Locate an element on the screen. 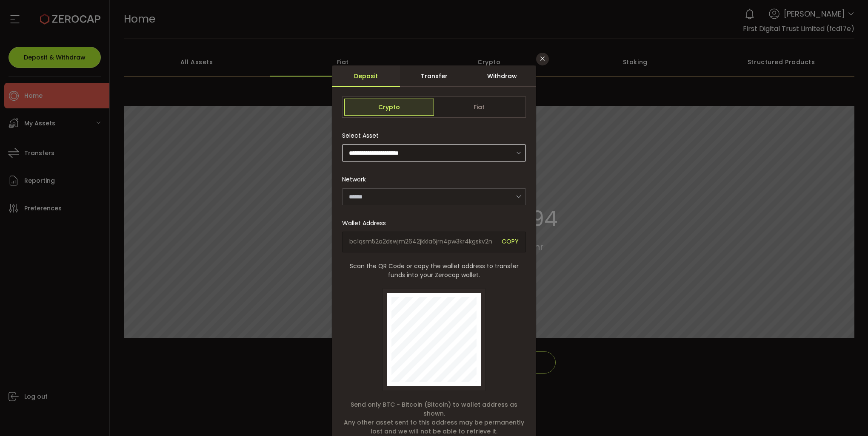 The image size is (868, 436). div: Transfer is located at coordinates (434, 76).